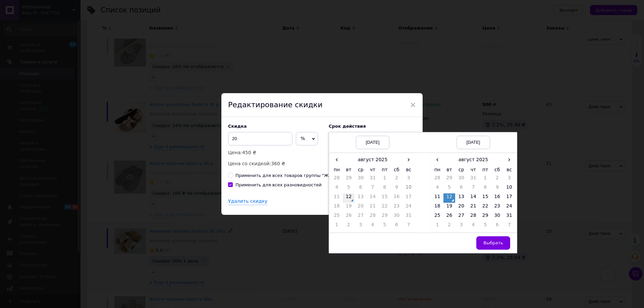  What do you see at coordinates (247, 201) in the screenshot?
I see `div: Удалить скидку` at bounding box center [247, 201].